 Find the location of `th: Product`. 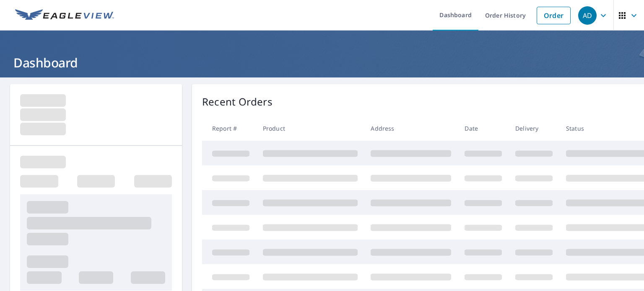

th: Product is located at coordinates (310, 128).